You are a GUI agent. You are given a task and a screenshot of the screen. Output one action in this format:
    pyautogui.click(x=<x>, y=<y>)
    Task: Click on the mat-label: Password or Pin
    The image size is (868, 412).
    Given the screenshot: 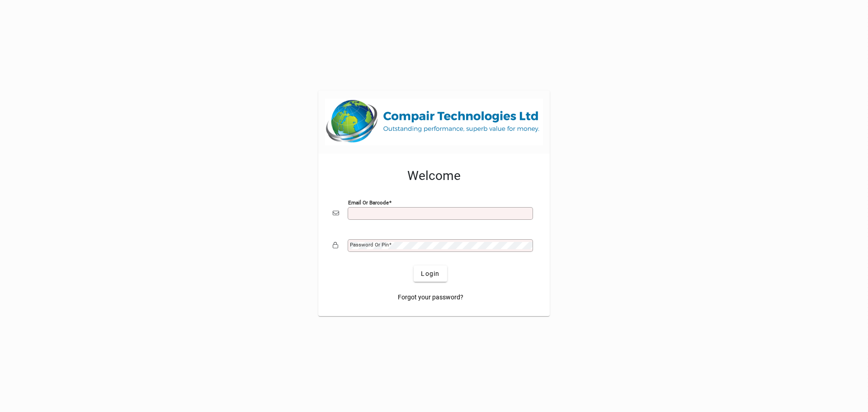 What is the action you would take?
    pyautogui.click(x=370, y=245)
    